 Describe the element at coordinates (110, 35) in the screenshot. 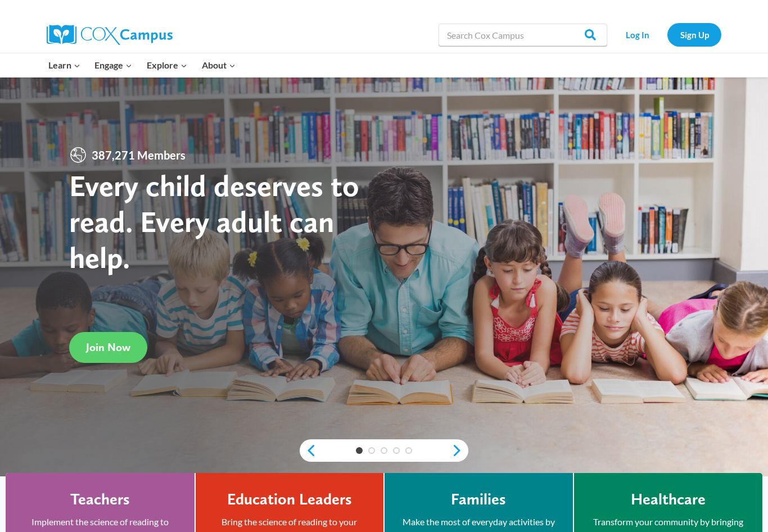

I see `img: Cox Campus` at that location.